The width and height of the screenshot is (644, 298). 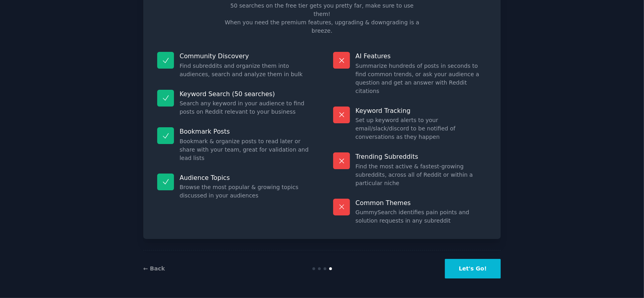 I want to click on dd: Summarize hundreds of posts in seconds to find common trends, or ask your audience a question and..., so click(x=421, y=79).